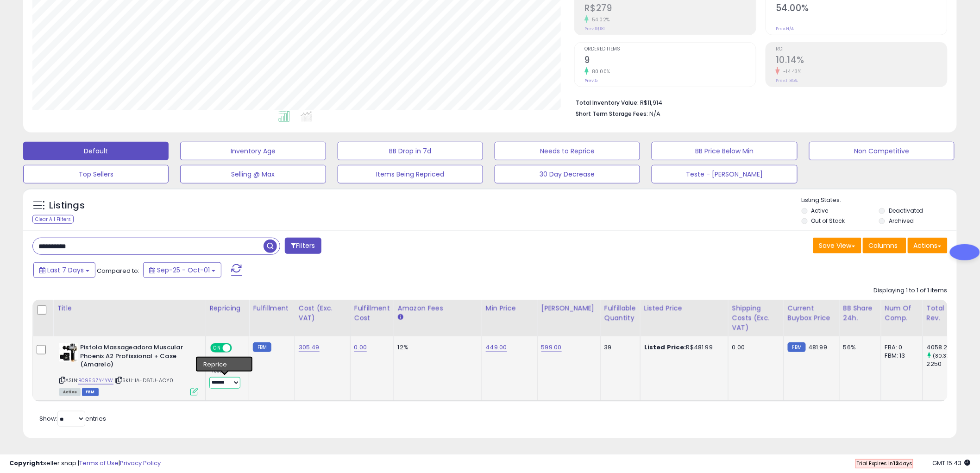  What do you see at coordinates (945, 347) in the screenshot?
I see `div: 4058.27` at bounding box center [945, 347].